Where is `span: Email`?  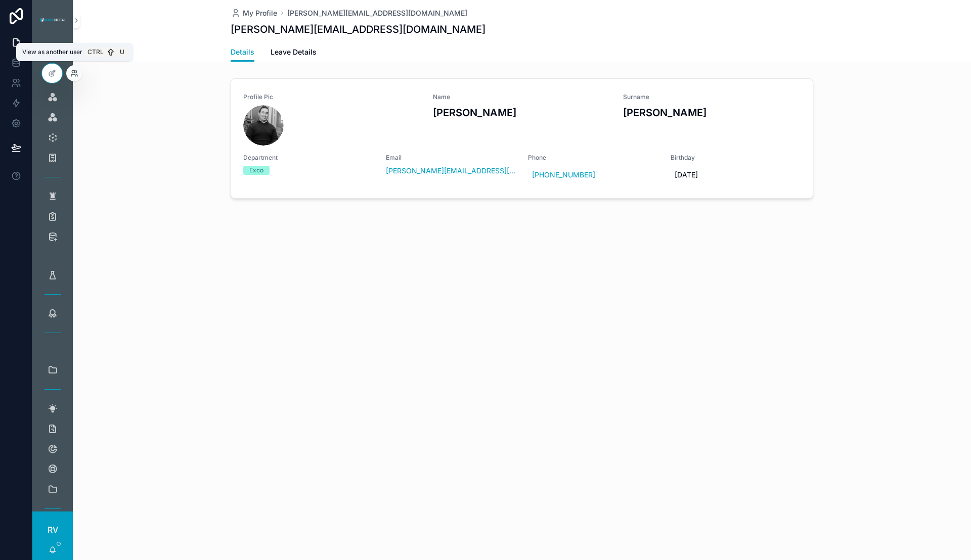 span: Email is located at coordinates (451, 158).